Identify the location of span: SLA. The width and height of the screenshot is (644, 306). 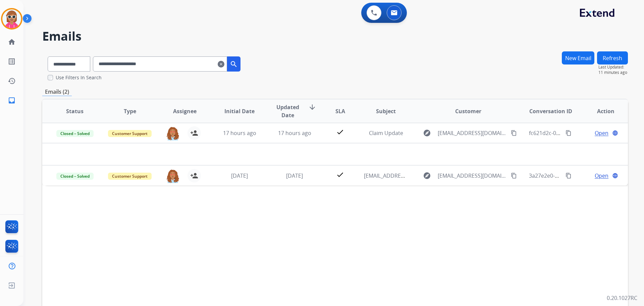
(340, 111).